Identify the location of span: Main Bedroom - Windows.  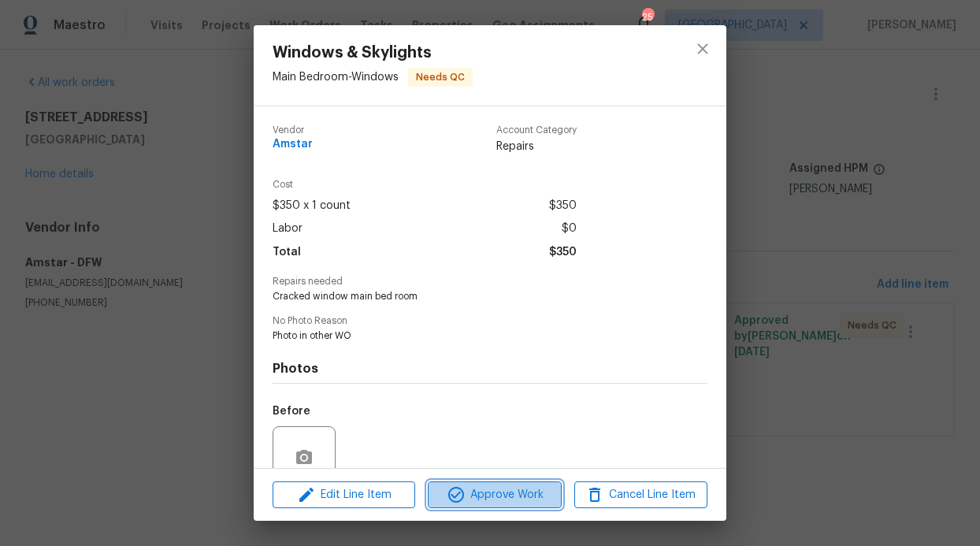
(336, 78).